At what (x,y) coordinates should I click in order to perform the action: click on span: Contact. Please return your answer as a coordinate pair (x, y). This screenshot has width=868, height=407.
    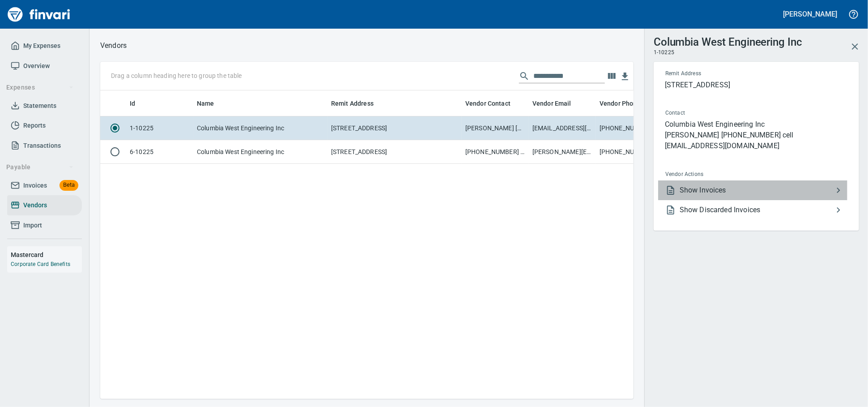
    Looking at the image, I should click on (716, 113).